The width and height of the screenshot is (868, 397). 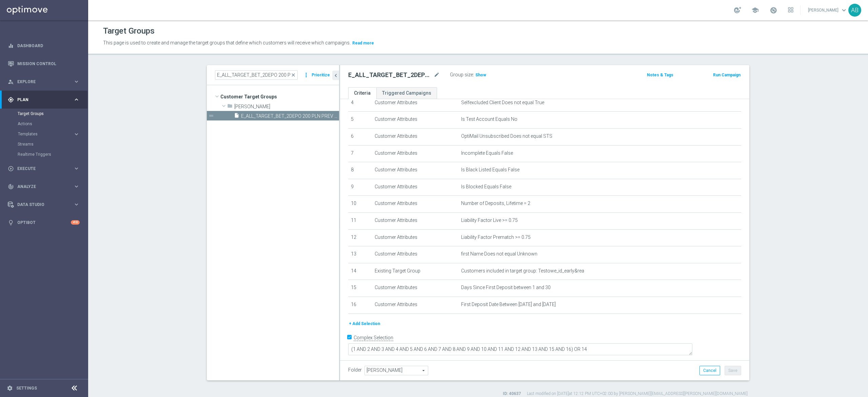 I want to click on div: equalizer Dashboard, so click(x=43, y=46).